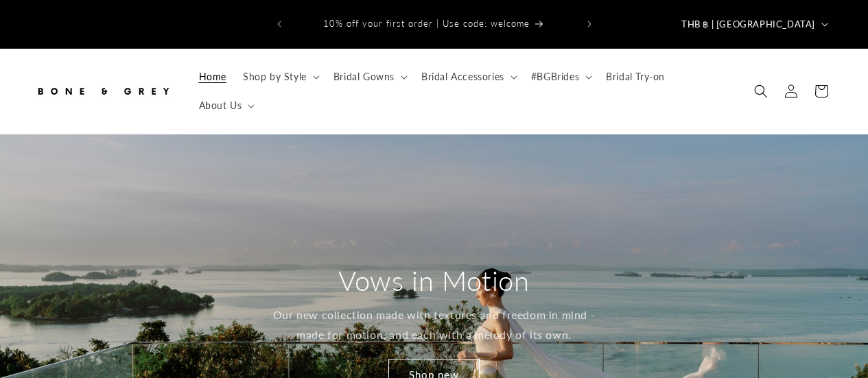 The height and width of the screenshot is (378, 868). I want to click on span: #BGBrides, so click(555, 77).